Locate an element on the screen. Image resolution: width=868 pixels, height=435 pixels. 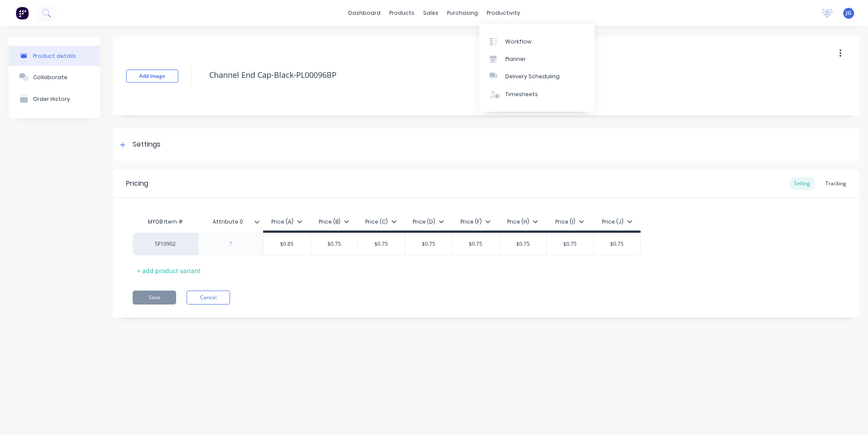
div: Price (A) is located at coordinates (287, 222).